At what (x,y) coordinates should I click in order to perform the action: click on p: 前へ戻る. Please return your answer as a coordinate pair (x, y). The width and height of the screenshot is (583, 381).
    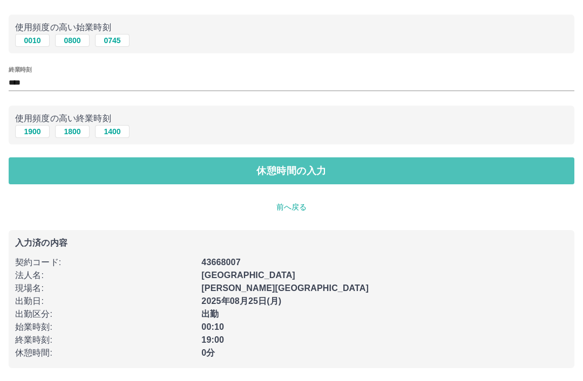
    Looking at the image, I should click on (291, 207).